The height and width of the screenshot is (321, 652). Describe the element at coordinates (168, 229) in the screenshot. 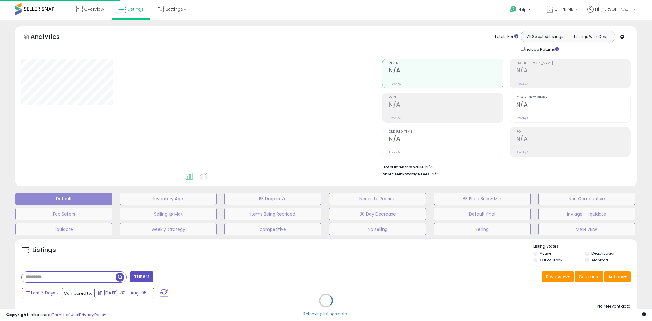

I see `button: weekly strategy` at that location.